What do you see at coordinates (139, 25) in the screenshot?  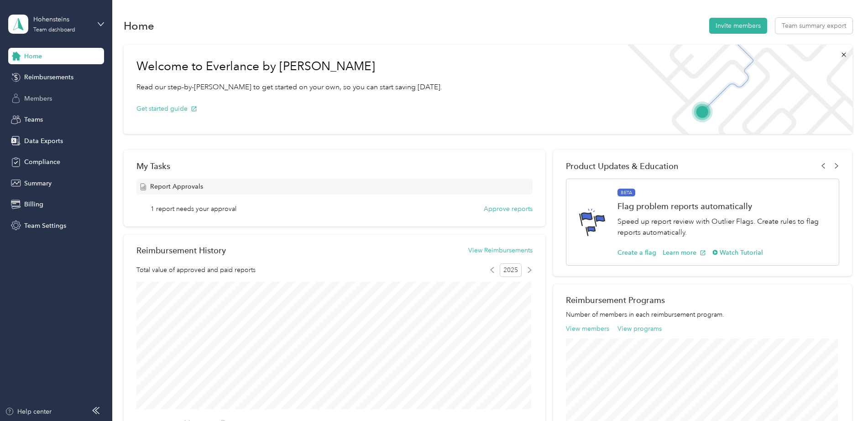 I see `h1: Home` at bounding box center [139, 25].